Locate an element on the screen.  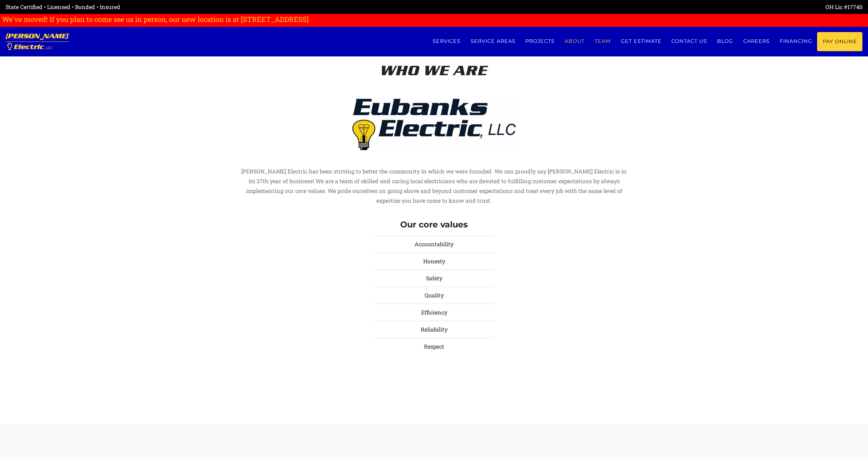
a: Service Areas is located at coordinates (493, 41).